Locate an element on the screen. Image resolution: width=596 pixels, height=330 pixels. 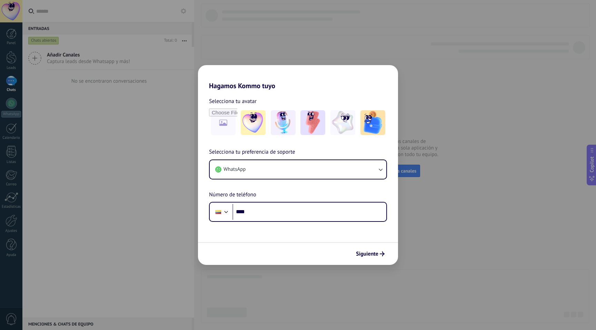
h2: Hagamos Kommo tuyo is located at coordinates (298, 78).